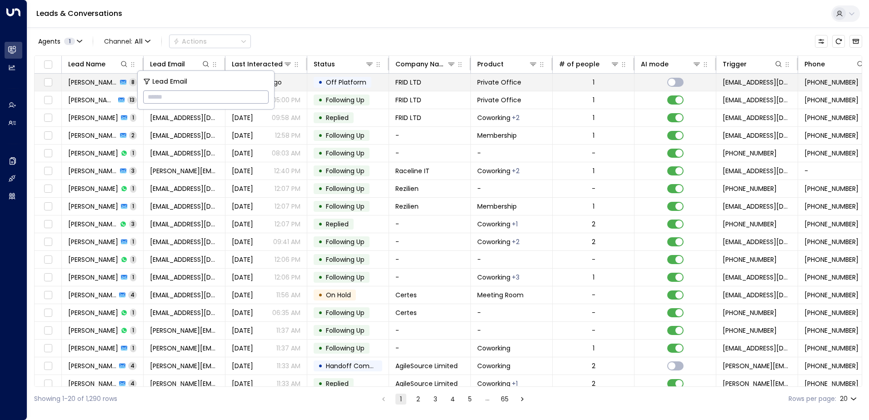 The image size is (869, 420). What do you see at coordinates (337, 118) in the screenshot?
I see `span: Replied` at bounding box center [337, 118].